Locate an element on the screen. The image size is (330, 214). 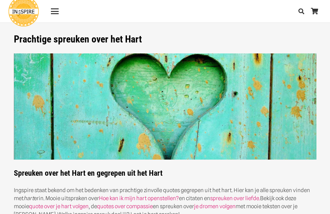
img: Mooie woorden over het Hart - www.ingspire.nl is located at coordinates (165, 107).